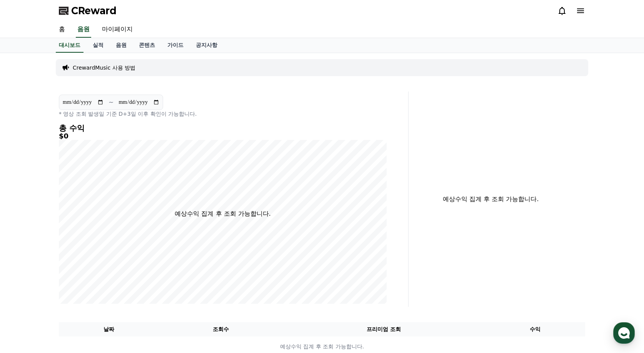  I want to click on a: 공지사항, so click(207, 45).